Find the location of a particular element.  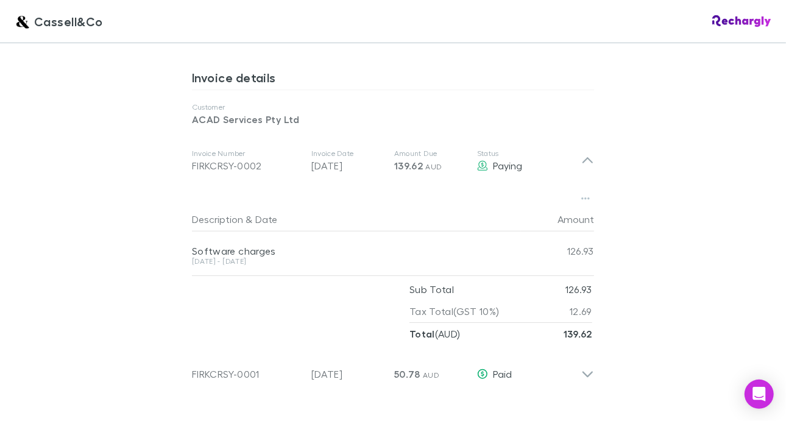

img: Rechargly Logo is located at coordinates (741, 21).